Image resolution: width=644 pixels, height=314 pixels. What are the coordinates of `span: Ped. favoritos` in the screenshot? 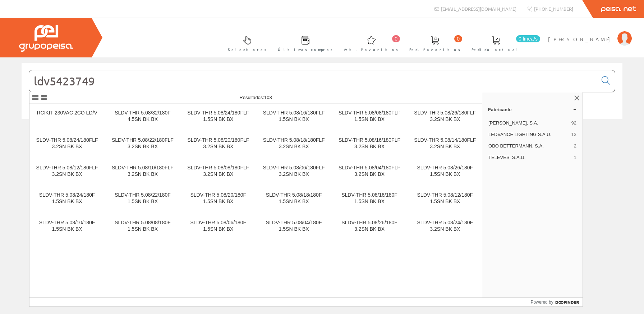 It's located at (435, 50).